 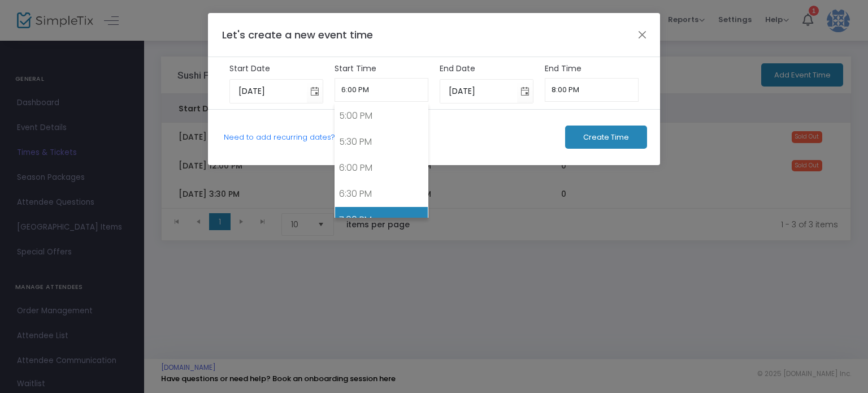 I want to click on a: 6:30 PM, so click(x=381, y=194).